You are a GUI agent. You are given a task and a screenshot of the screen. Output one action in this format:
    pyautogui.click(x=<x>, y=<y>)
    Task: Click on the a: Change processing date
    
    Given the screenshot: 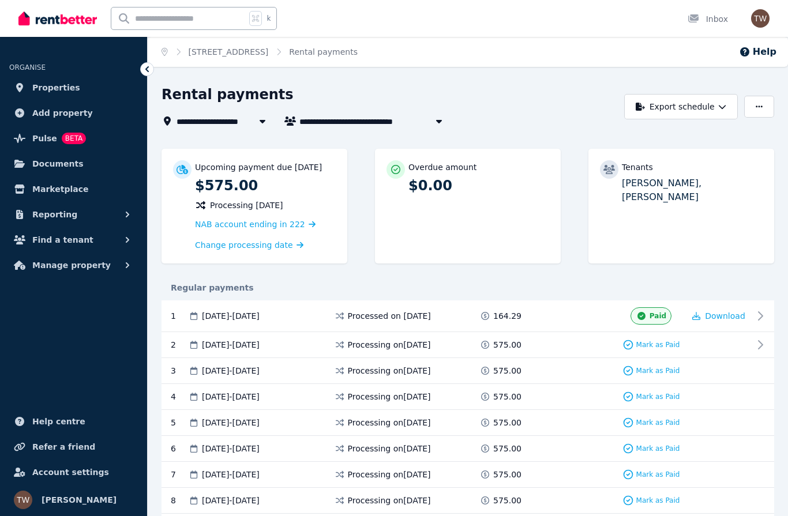 What is the action you would take?
    pyautogui.click(x=249, y=245)
    